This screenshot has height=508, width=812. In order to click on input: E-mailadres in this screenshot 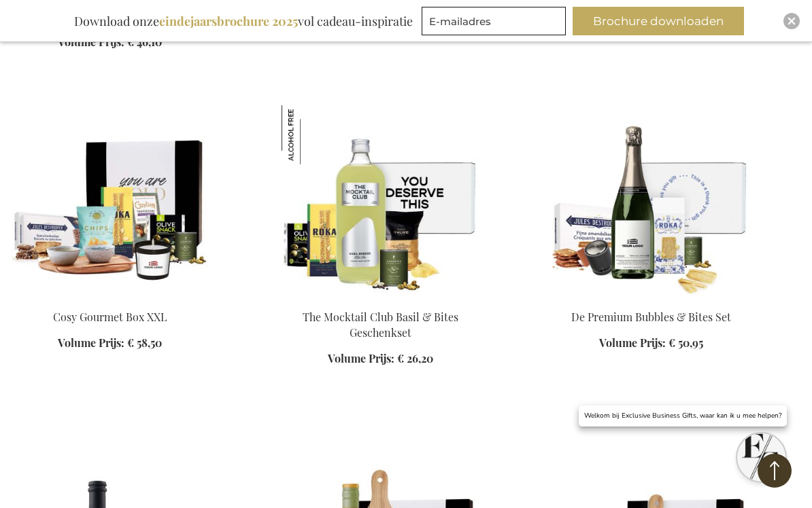, I will do `click(494, 21)`.